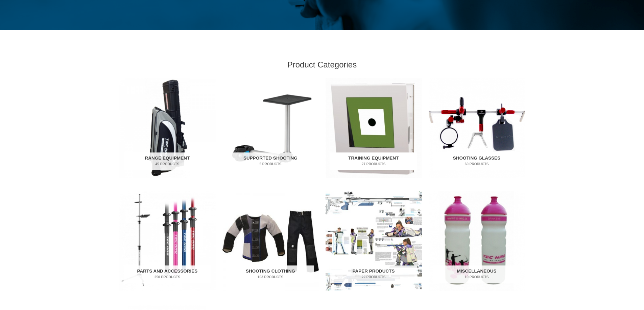  I want to click on a: Visit product category Shooting Clothing, so click(270, 242).